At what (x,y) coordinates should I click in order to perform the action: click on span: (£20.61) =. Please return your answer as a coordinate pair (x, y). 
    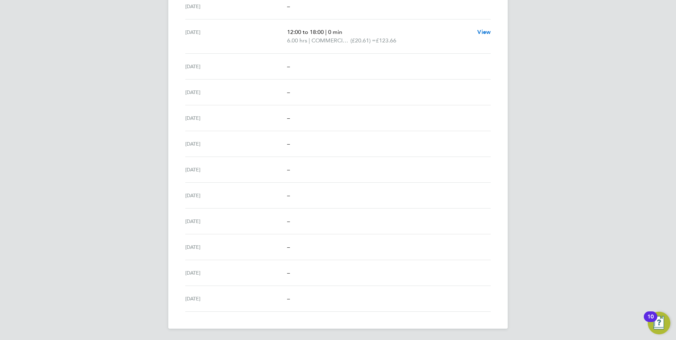
    Looking at the image, I should click on (363, 40).